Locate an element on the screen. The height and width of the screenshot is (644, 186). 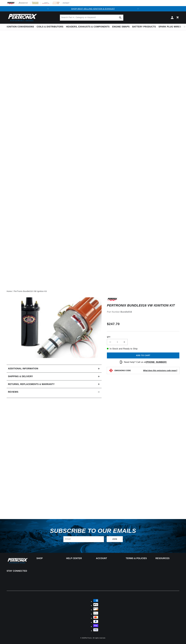
summary: Reviews is located at coordinates (54, 392).